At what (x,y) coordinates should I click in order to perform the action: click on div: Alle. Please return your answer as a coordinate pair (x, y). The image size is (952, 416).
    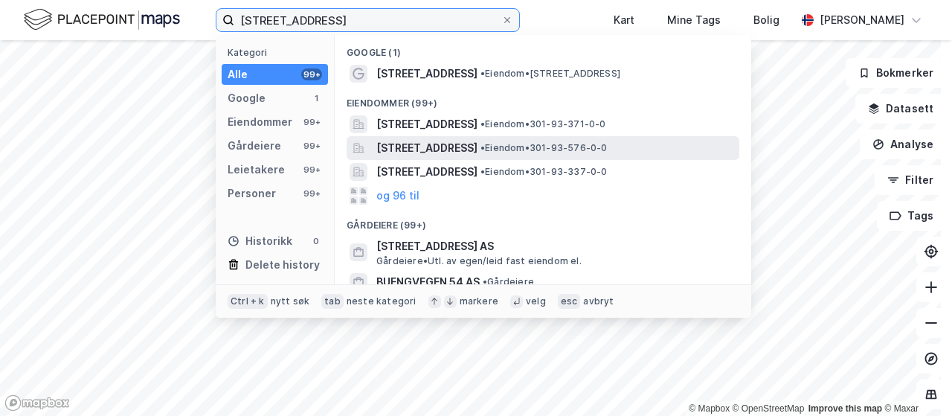
    Looking at the image, I should click on (237, 74).